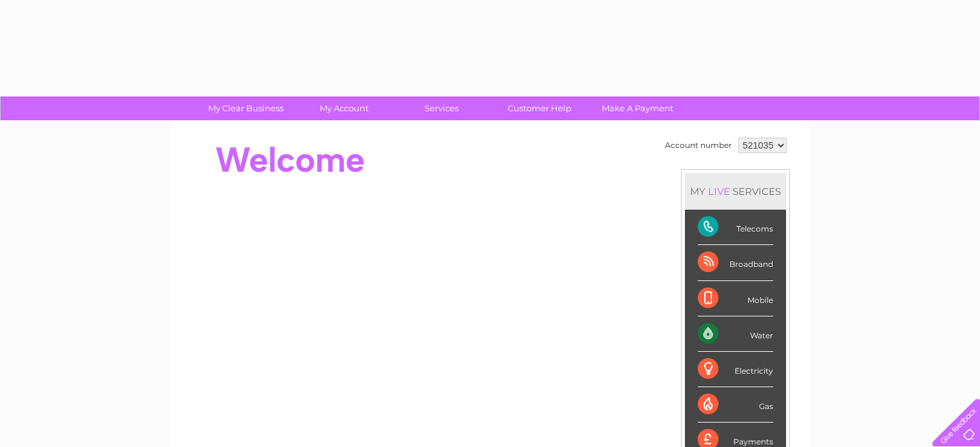 The height and width of the screenshot is (447, 980). Describe the element at coordinates (343, 108) in the screenshot. I see `a: My Account` at that location.